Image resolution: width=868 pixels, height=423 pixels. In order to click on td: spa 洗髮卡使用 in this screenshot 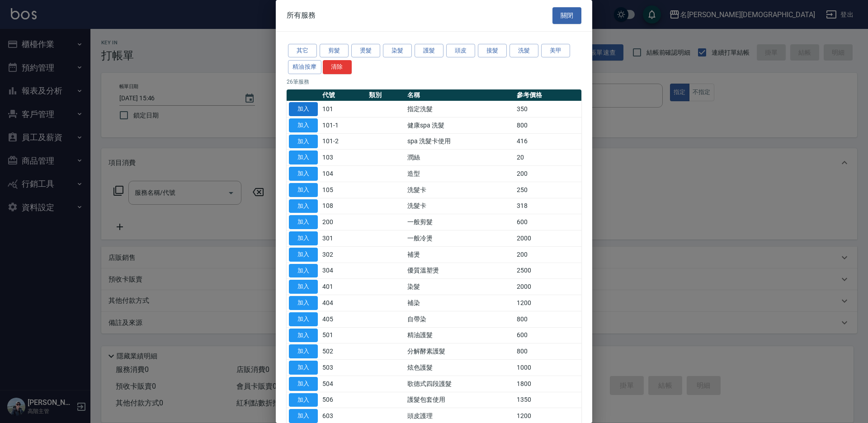, I will do `click(460, 142)`.